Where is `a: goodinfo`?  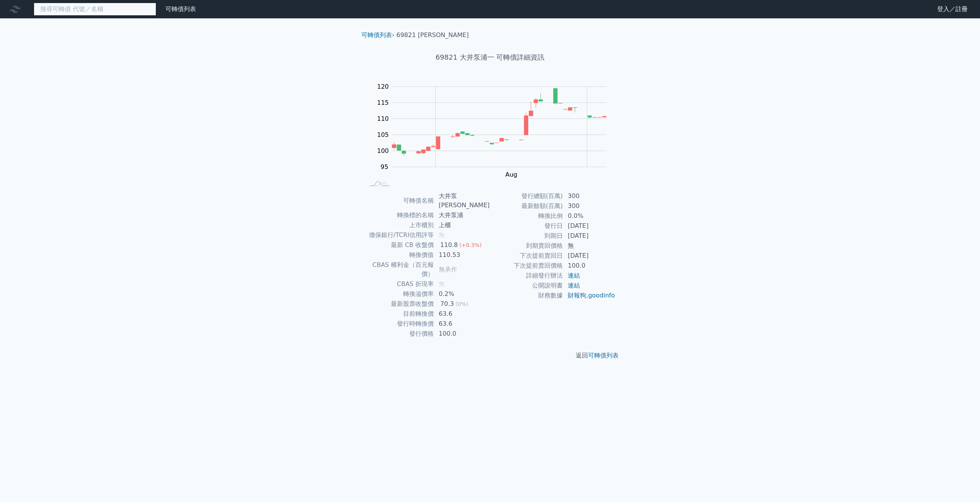
a: goodinfo is located at coordinates (601, 295).